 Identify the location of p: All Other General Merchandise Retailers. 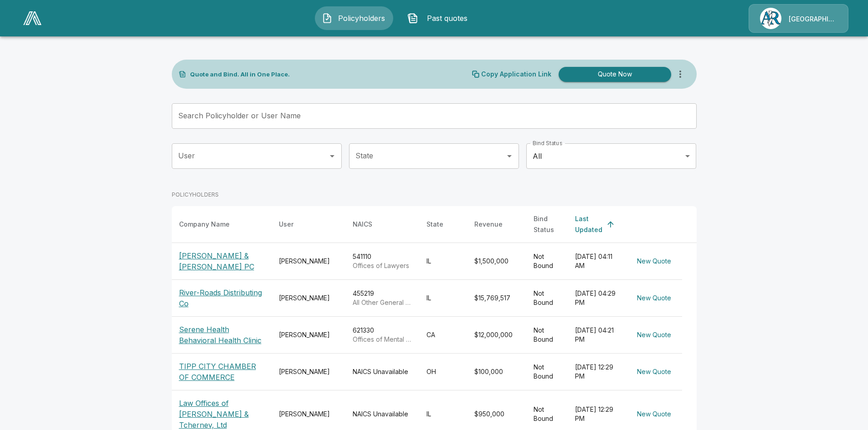
(382, 303).